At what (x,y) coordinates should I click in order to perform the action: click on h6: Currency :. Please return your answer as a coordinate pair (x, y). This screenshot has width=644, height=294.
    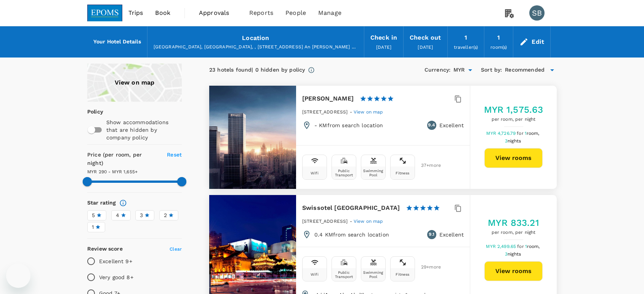
    Looking at the image, I should click on (437, 70).